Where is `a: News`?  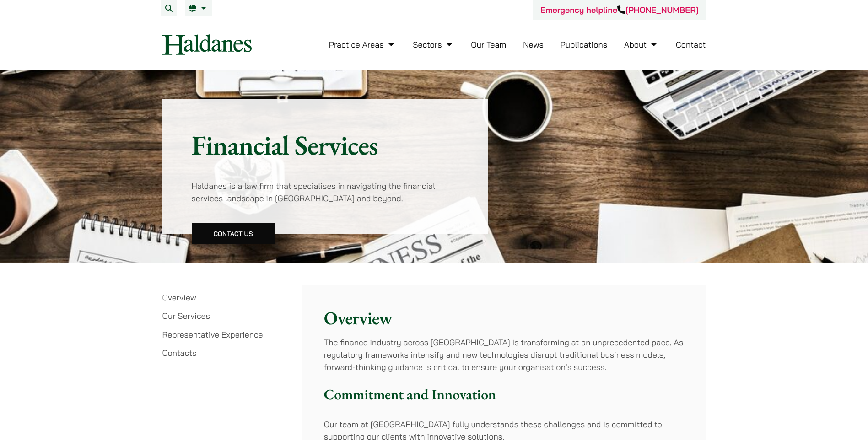
a: News is located at coordinates (533, 44).